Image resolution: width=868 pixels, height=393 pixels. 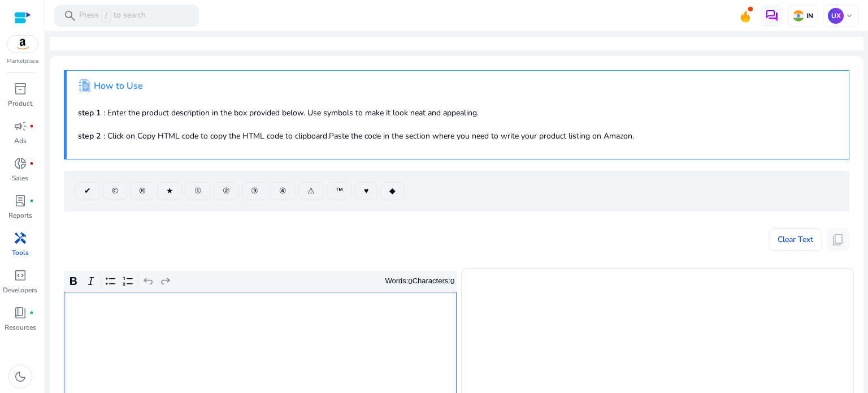 I want to click on p: UX, so click(x=835, y=16).